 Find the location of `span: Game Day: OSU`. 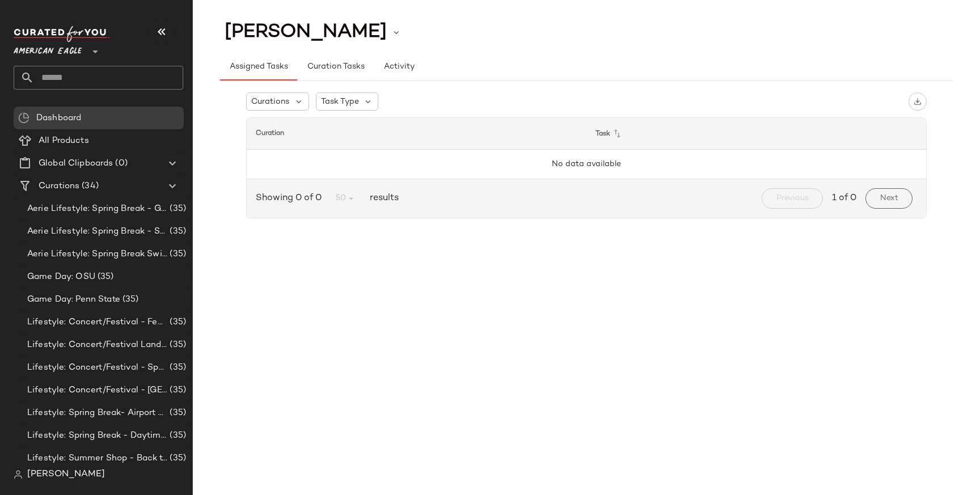

span: Game Day: OSU is located at coordinates (61, 277).